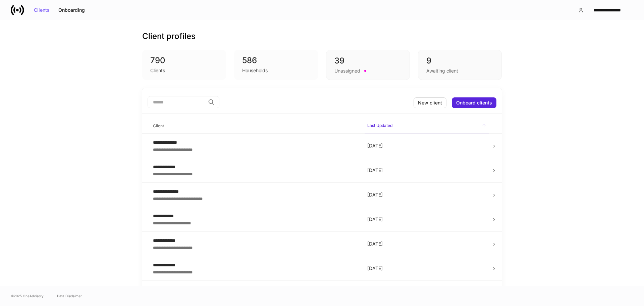  What do you see at coordinates (460, 61) in the screenshot?
I see `div: 9` at bounding box center [460, 61].